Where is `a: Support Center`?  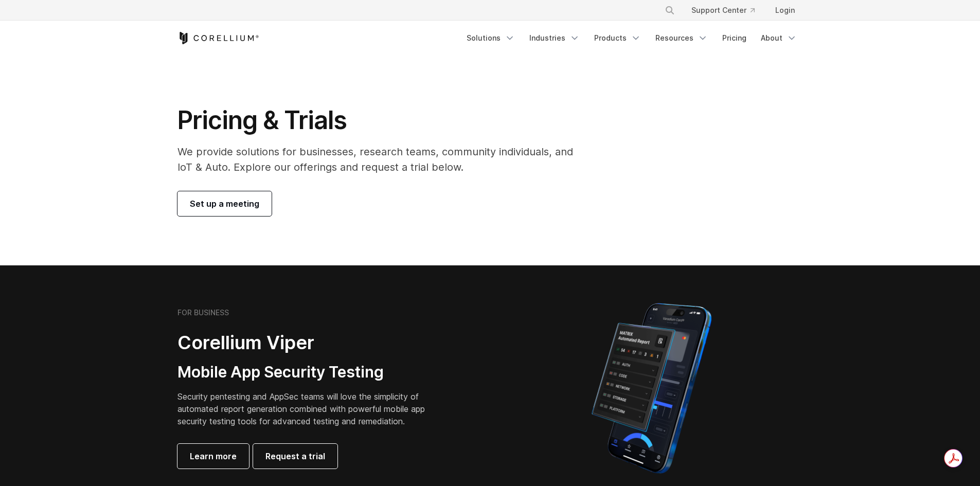
a: Support Center is located at coordinates (723, 10).